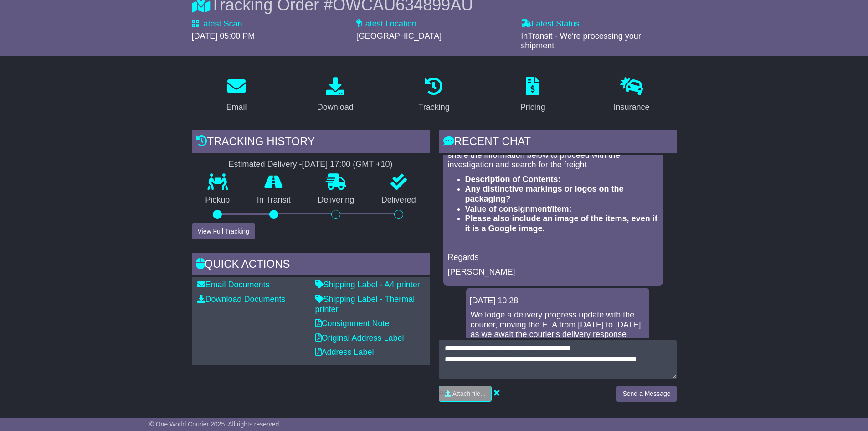  Describe the element at coordinates (217, 24) in the screenshot. I see `label: Latest Scan` at that location.